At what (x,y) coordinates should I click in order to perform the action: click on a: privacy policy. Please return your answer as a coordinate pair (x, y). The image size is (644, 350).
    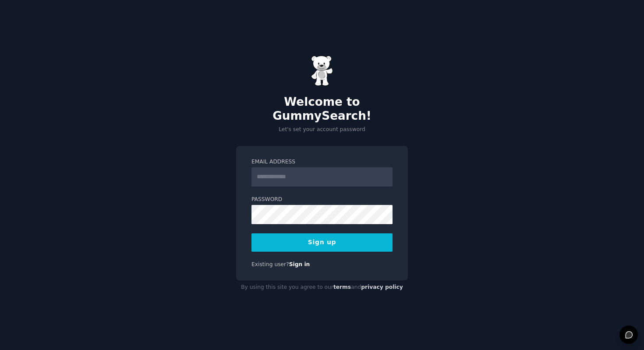
    Looking at the image, I should click on (382, 288).